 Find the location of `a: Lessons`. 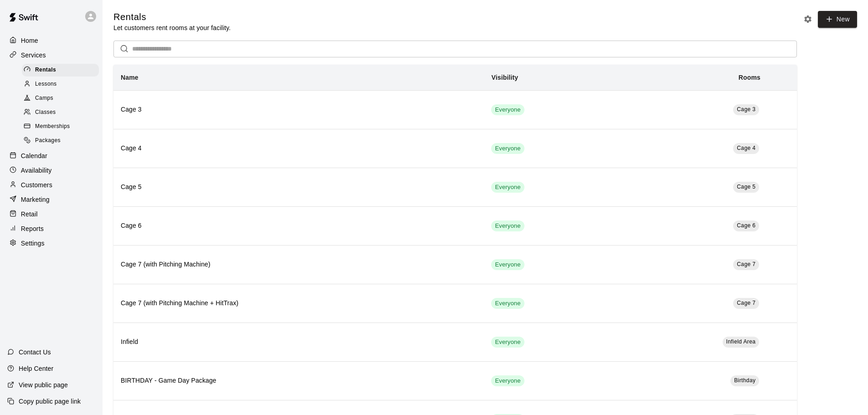

a: Lessons is located at coordinates (62, 84).